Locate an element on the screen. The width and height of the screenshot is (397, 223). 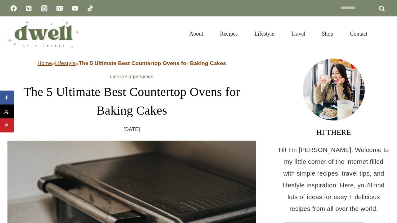
a: Travel is located at coordinates (298, 34).